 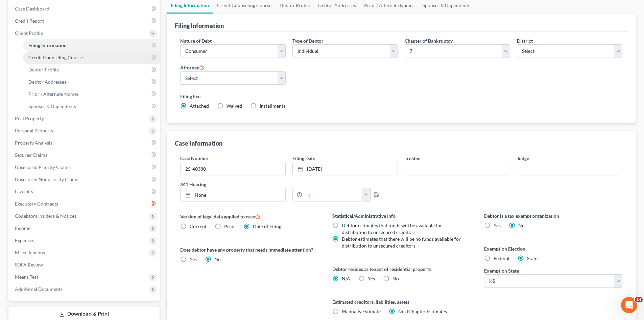 What do you see at coordinates (38, 289) in the screenshot?
I see `span: Additional Documents` at bounding box center [38, 289].